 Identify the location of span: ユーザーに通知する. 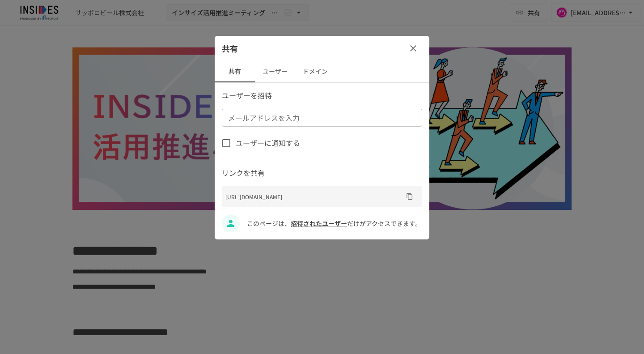
(268, 144).